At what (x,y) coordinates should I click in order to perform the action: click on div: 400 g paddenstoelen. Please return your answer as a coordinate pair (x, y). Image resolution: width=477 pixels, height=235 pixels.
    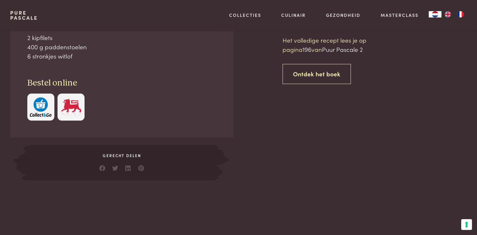
    Looking at the image, I should click on (122, 47).